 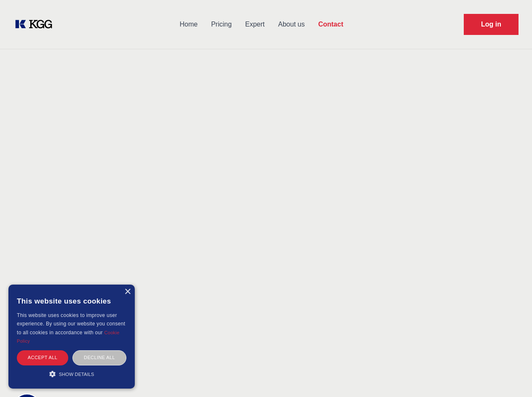 What do you see at coordinates (188, 25) in the screenshot?
I see `a: Home` at bounding box center [188, 25].